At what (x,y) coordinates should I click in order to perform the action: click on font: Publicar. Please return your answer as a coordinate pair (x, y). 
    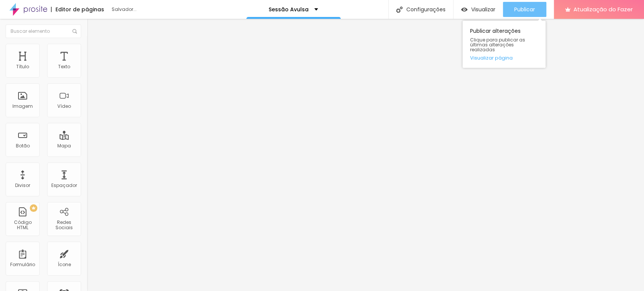
    Looking at the image, I should click on (524, 9).